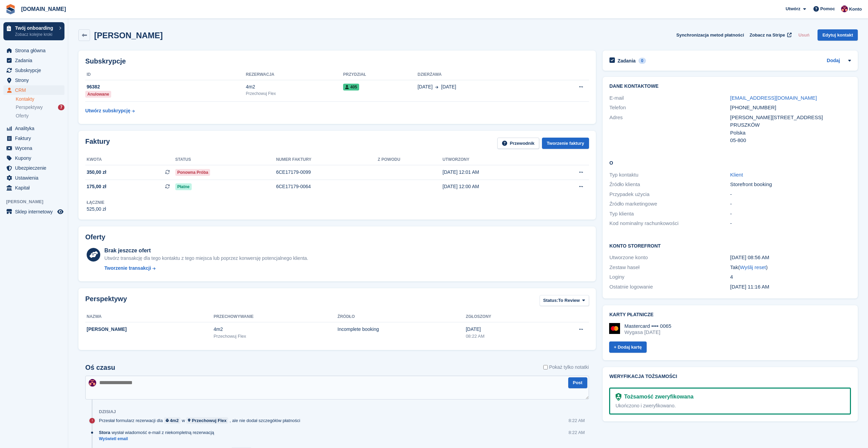 The height and width of the screenshot is (448, 868). I want to click on a: Kontakty, so click(40, 99).